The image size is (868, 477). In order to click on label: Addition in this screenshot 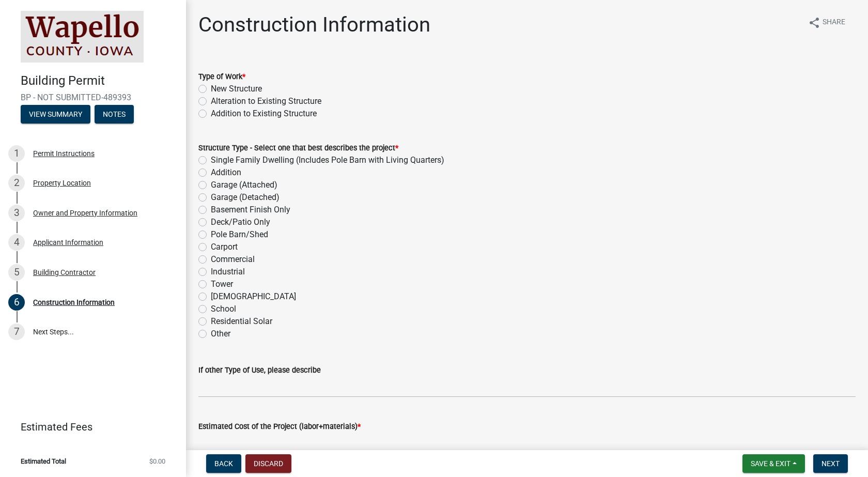, I will do `click(226, 173)`.